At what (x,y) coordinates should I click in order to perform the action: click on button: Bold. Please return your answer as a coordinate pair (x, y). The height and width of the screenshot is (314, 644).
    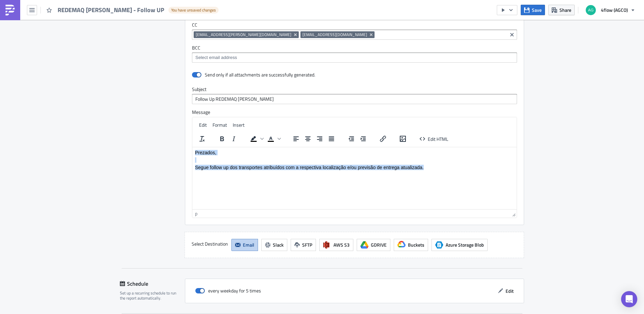
    Looking at the image, I should click on (222, 139).